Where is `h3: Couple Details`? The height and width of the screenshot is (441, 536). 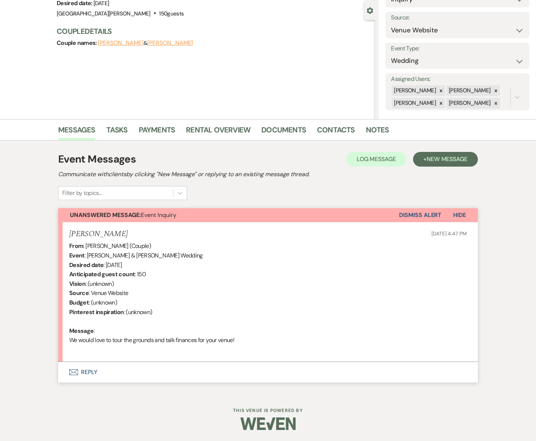 h3: Couple Details is located at coordinates (212, 31).